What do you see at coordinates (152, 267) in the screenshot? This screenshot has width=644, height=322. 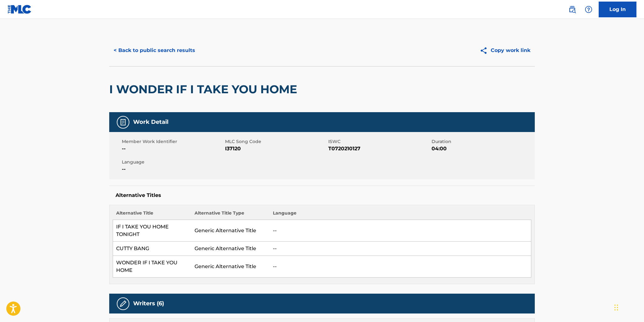 I see `td: WONDER IF I TAKE YOU HOME` at bounding box center [152, 267].